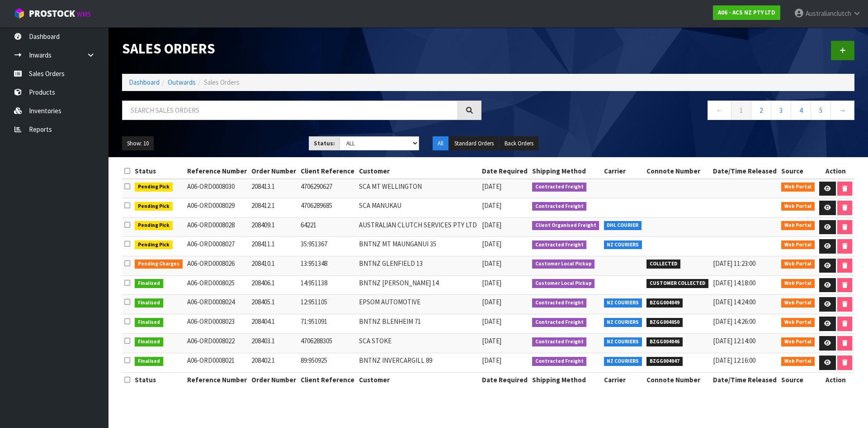  What do you see at coordinates (417, 265) in the screenshot?
I see `td: BNTNZ GLENFIELD 13` at bounding box center [417, 265].